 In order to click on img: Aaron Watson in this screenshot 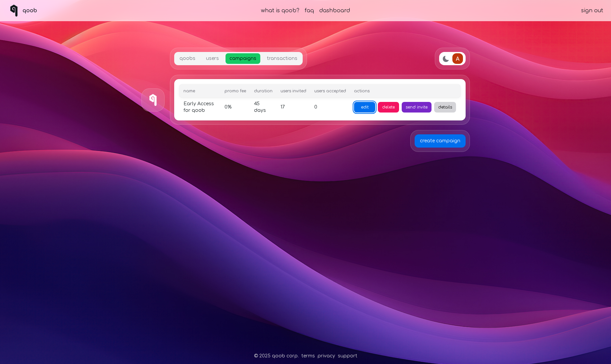, I will do `click(458, 58)`.